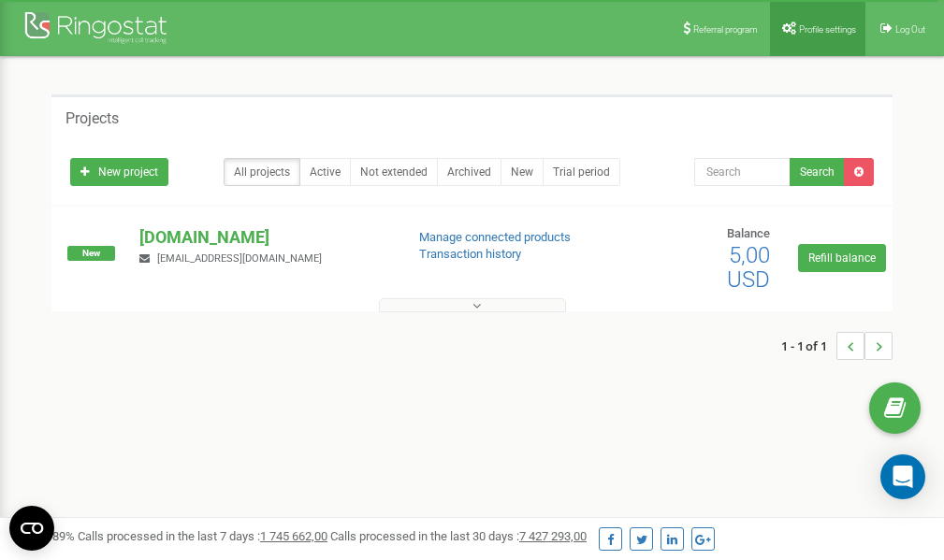  I want to click on span: Log Out, so click(910, 29).